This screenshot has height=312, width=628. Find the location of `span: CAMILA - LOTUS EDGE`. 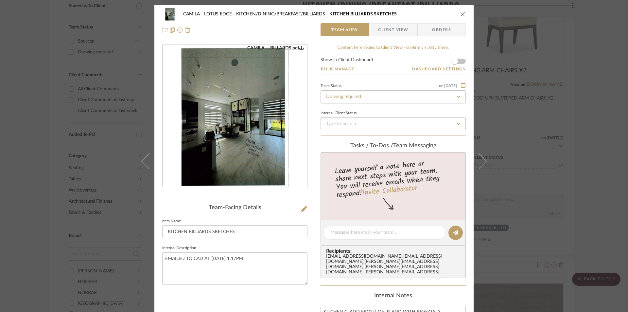

span: CAMILA - LOTUS EDGE is located at coordinates (210, 14).